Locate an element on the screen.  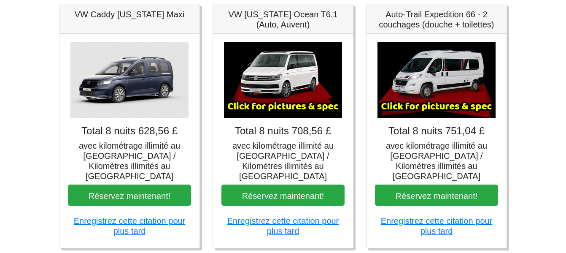
font: Auto-Trail Expedition 66 - 2 couchages (douche + toilettes) is located at coordinates (437, 19).